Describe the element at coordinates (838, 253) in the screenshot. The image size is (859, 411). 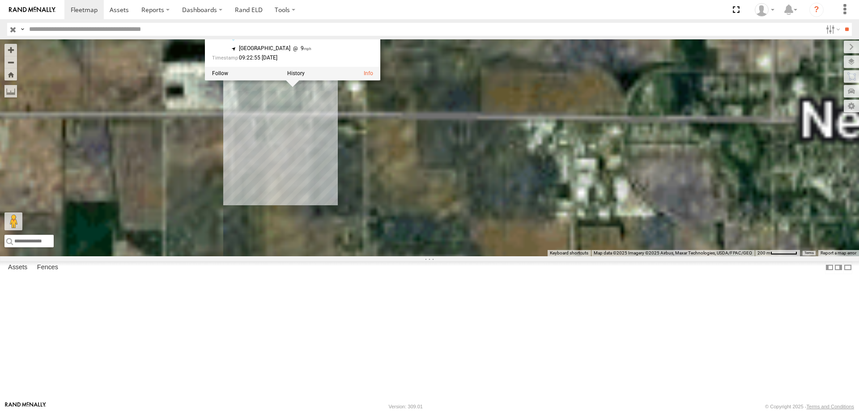
I see `a: Report a map error` at that location.